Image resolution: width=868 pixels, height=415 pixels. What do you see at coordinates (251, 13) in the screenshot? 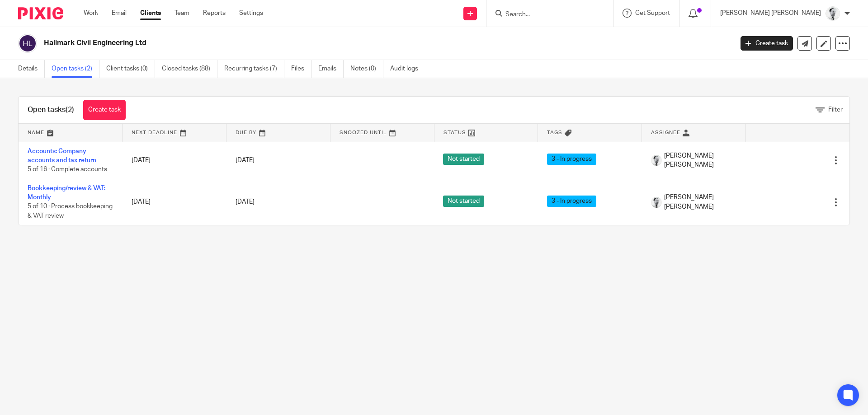
I see `a: Settings` at bounding box center [251, 13].